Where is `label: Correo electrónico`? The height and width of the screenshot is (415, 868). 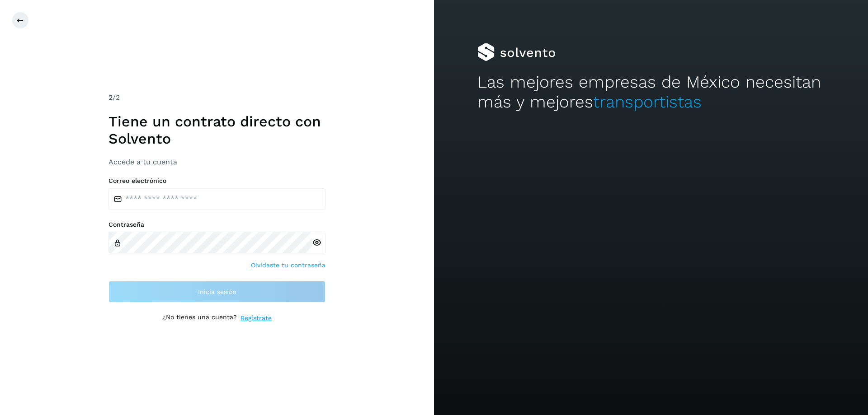 label: Correo electrónico is located at coordinates (217, 180).